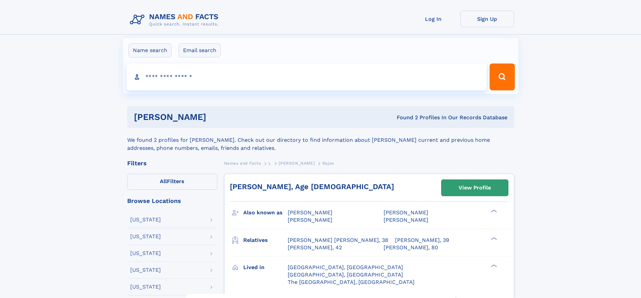  I want to click on a: Names and Facts, so click(243, 163).